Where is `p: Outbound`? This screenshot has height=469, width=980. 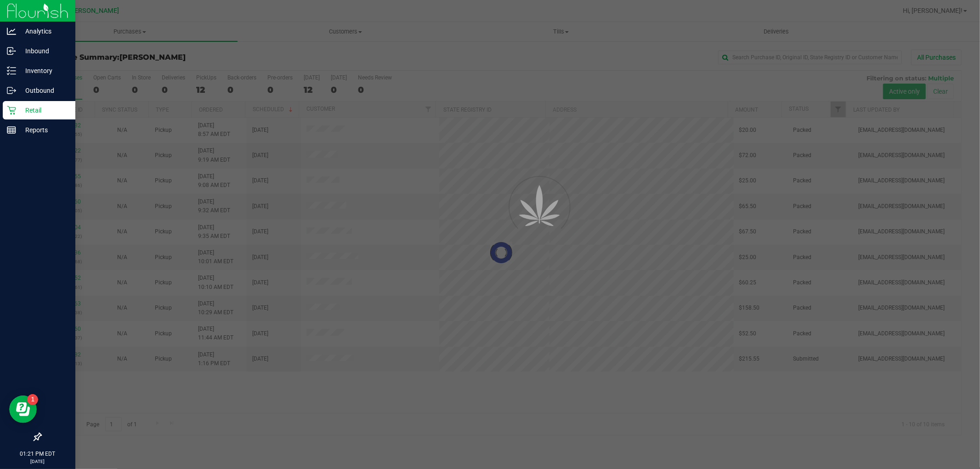 p: Outbound is located at coordinates (44, 91).